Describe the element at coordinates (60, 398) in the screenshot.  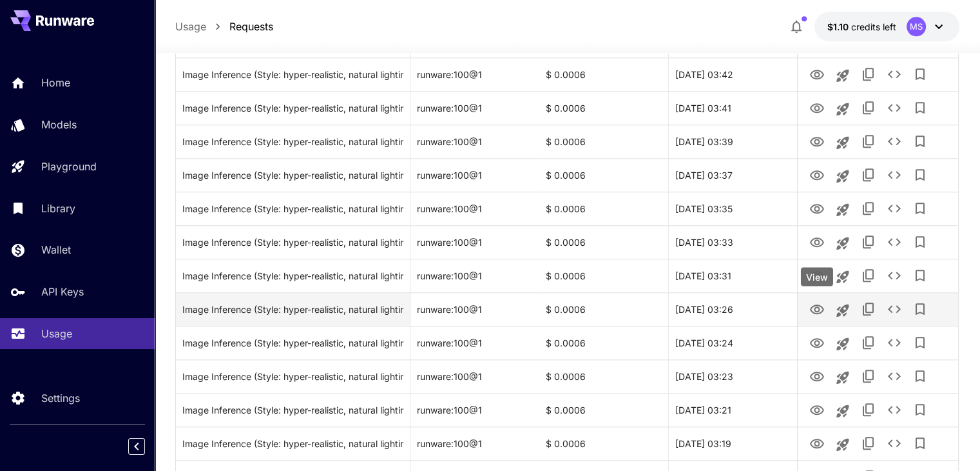
I see `p: Settings` at that location.